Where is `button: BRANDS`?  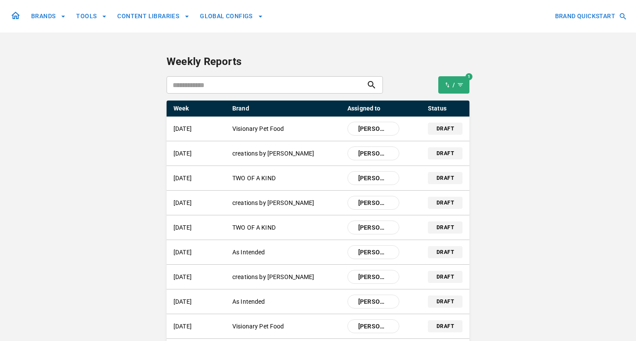
button: BRANDS is located at coordinates (48, 16).